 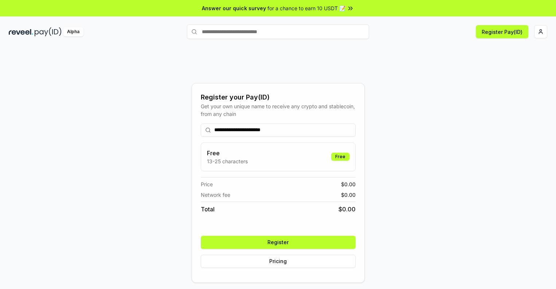 What do you see at coordinates (502, 32) in the screenshot?
I see `button: Register Pay(ID)` at bounding box center [502, 32].